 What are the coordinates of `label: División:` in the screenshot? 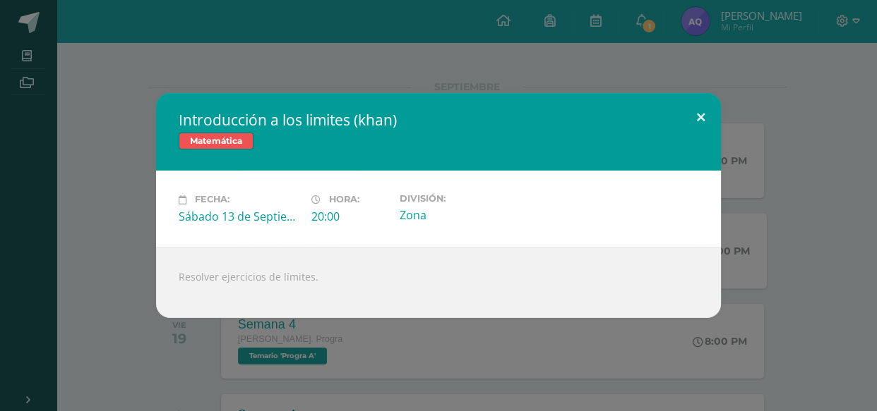 It's located at (460, 198).